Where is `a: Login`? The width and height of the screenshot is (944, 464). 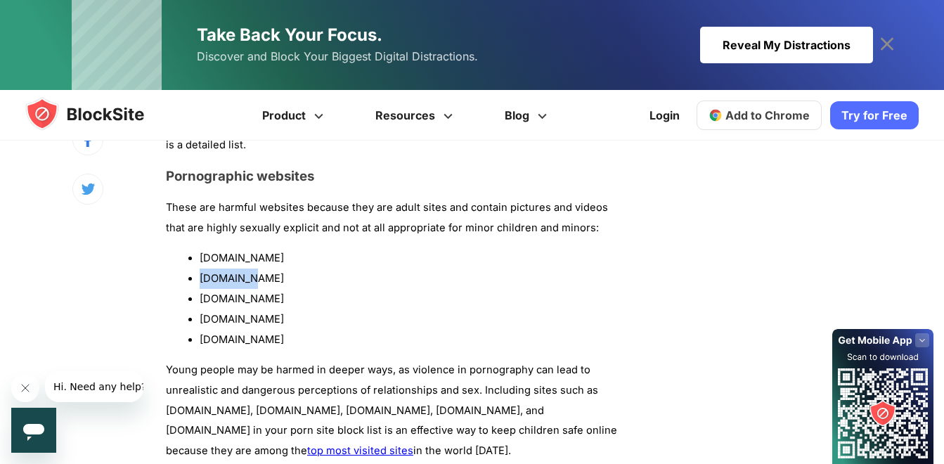 a: Login is located at coordinates (665, 115).